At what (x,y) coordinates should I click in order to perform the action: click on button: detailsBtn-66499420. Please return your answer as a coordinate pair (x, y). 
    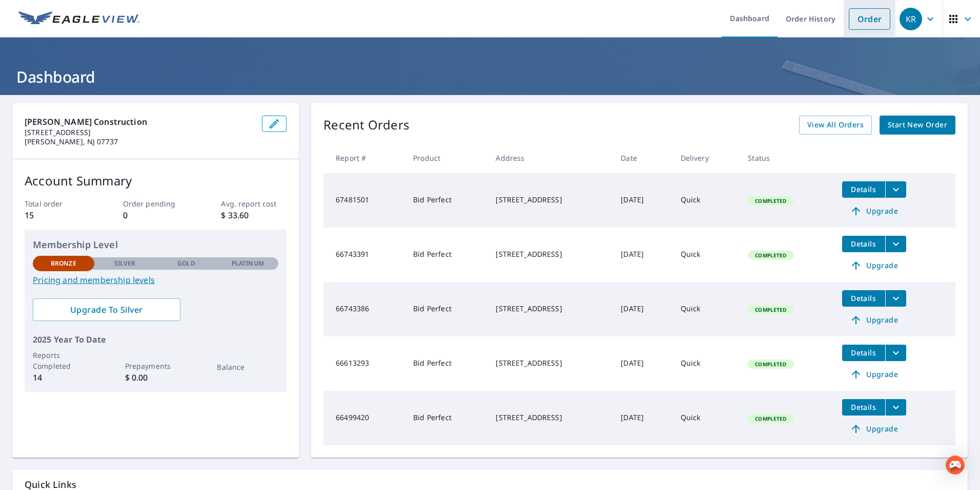
    Looking at the image, I should click on (864, 407).